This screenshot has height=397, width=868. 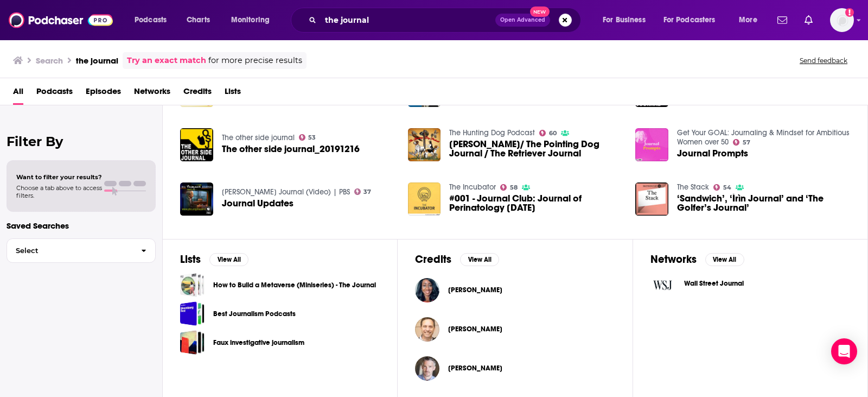 I want to click on svg: Add a profile image, so click(x=849, y=12).